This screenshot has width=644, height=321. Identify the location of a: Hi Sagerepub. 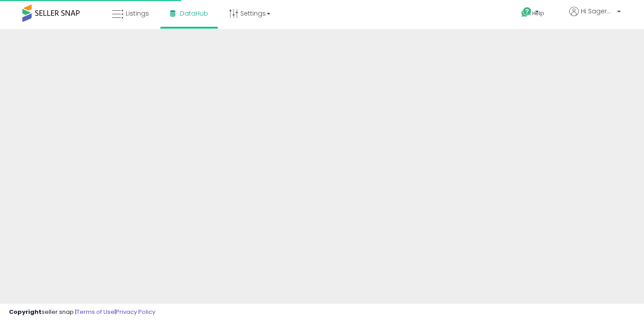
(595, 16).